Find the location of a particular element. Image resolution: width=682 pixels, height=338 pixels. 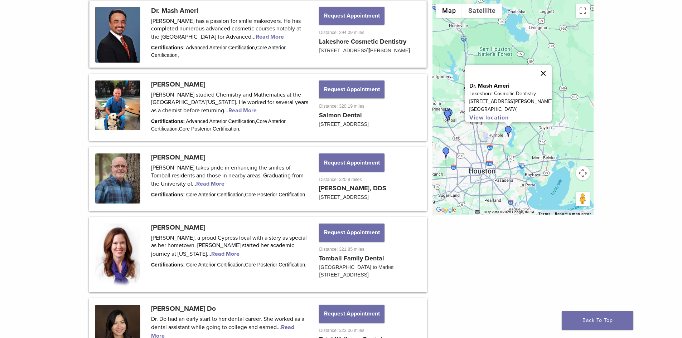

a: Report a map error is located at coordinates (573, 214).